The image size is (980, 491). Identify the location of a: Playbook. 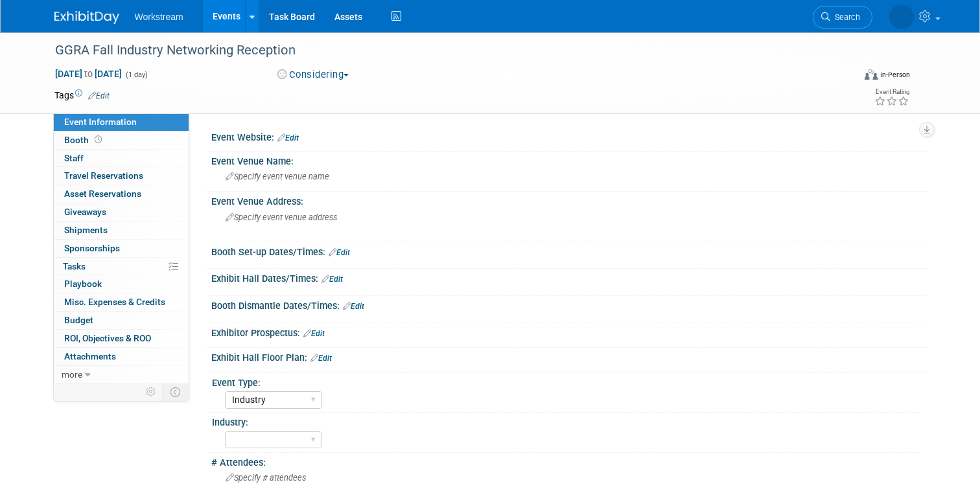
(121, 284).